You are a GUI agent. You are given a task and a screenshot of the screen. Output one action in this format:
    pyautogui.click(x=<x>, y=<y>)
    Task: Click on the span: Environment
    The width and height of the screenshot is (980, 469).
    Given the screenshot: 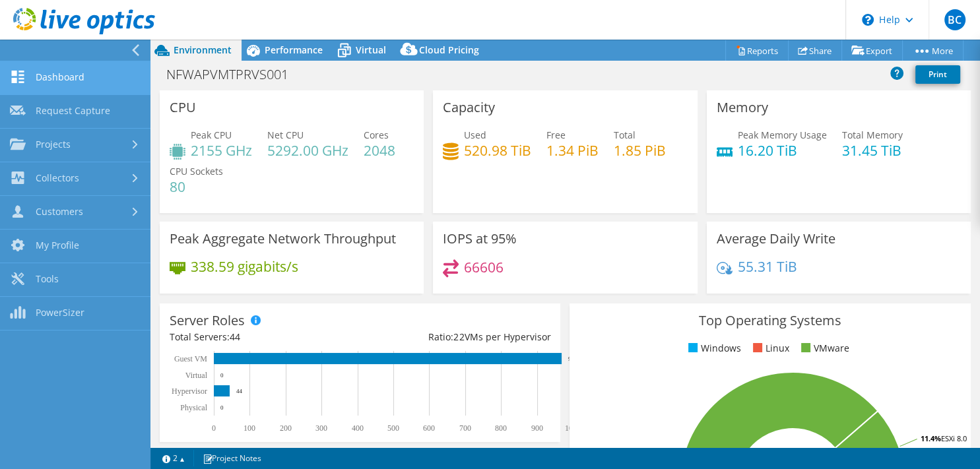 What is the action you would take?
    pyautogui.click(x=202, y=50)
    